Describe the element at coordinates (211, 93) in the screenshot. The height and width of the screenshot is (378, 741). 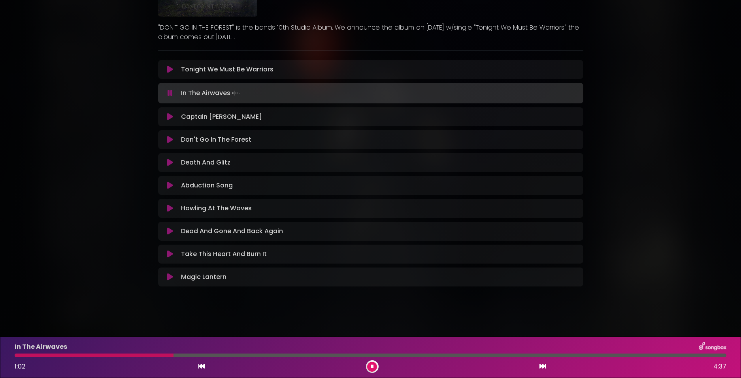
I see `p: In The Airwaves` at that location.